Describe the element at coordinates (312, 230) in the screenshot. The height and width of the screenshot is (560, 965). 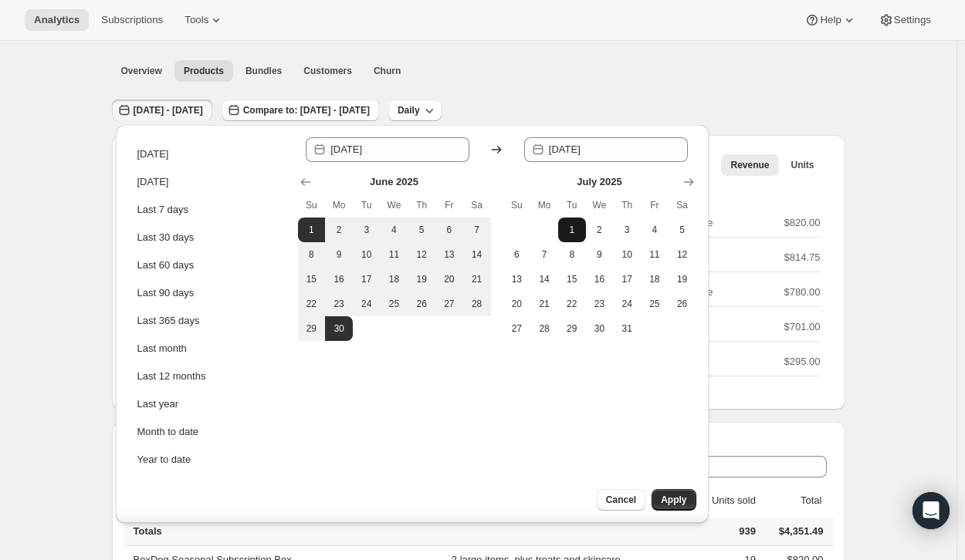
I see `button: Start of range Sunday June 1 2025` at that location.